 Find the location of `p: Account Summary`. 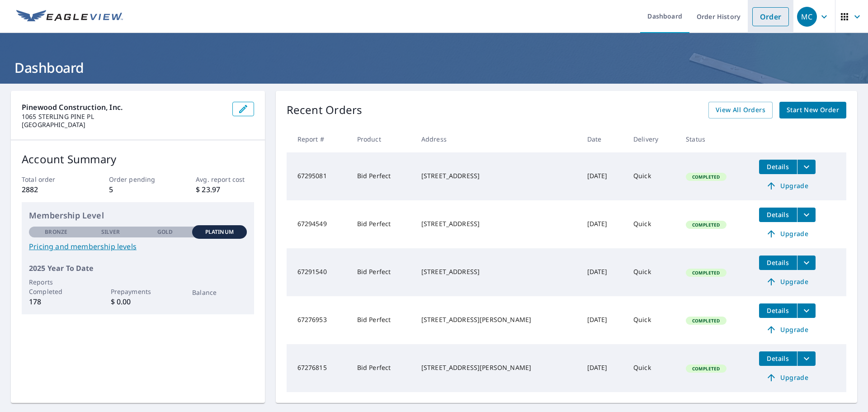

p: Account Summary is located at coordinates (138, 159).